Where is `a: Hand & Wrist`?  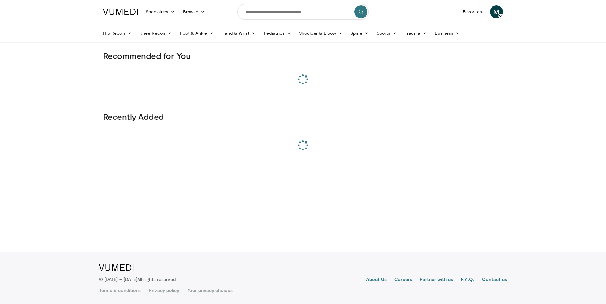
a: Hand & Wrist is located at coordinates (238, 33).